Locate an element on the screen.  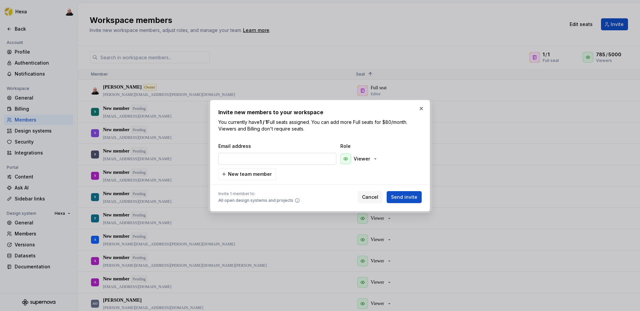
b: 1 / 1 is located at coordinates (263, 122).